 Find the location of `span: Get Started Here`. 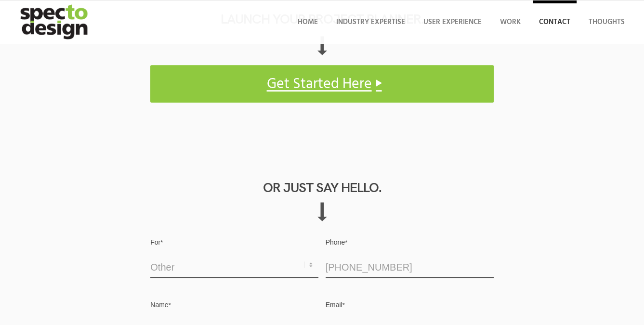

span: Get Started Here is located at coordinates (319, 85).